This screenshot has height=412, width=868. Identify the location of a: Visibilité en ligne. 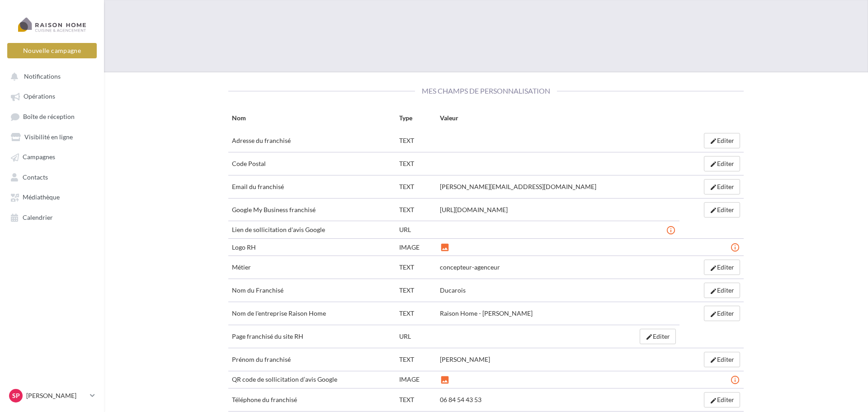
(52, 137).